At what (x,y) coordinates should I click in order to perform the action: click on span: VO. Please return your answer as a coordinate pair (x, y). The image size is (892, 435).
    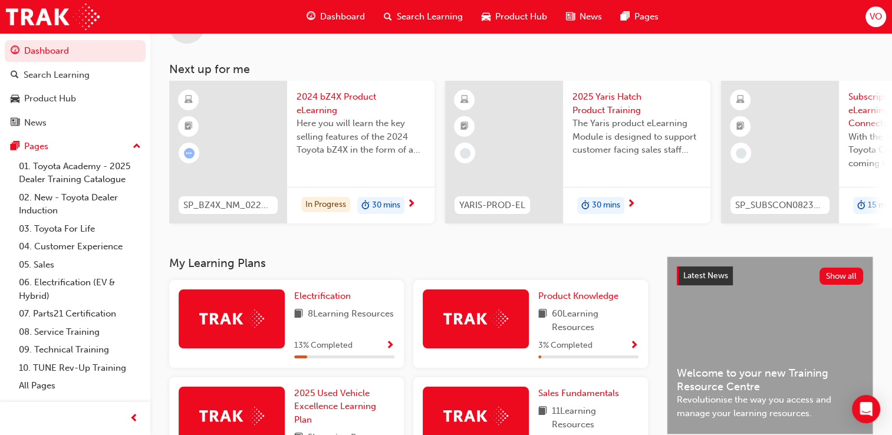
    Looking at the image, I should click on (875, 17).